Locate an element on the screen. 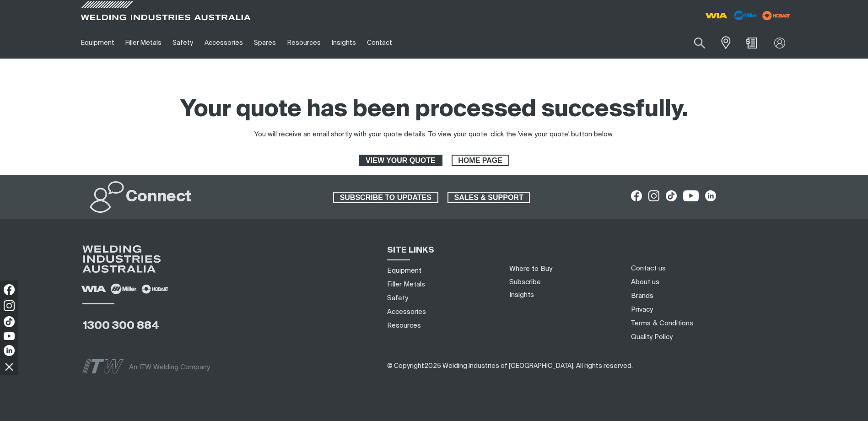 Image resolution: width=868 pixels, height=421 pixels. img: YouTube is located at coordinates (9, 336).